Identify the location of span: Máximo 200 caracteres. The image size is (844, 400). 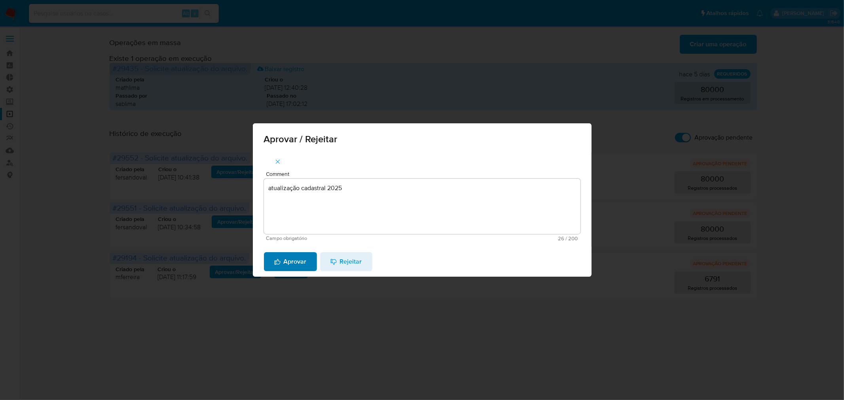
(500, 239).